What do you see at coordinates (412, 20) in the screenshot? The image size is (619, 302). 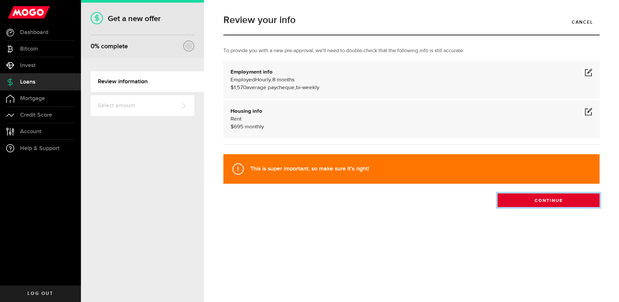 I see `h1: Review your info` at bounding box center [412, 20].